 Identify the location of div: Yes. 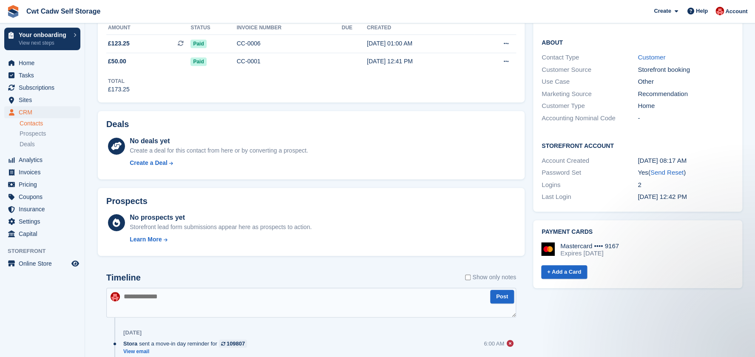
(686, 173).